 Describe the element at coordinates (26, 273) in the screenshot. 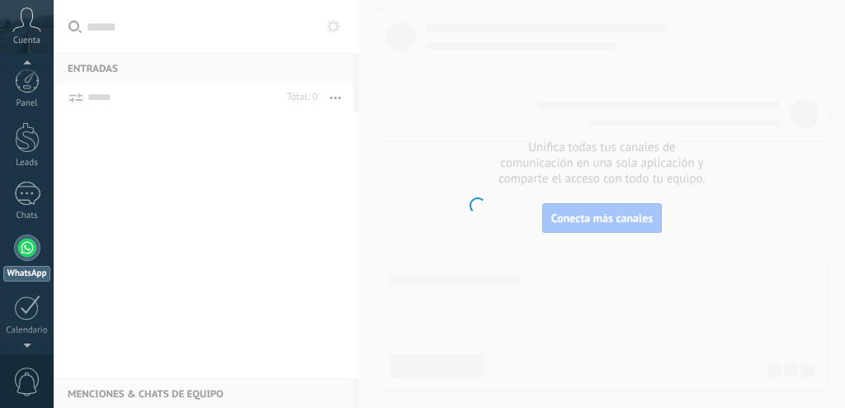

I see `div: WhatsApp` at that location.